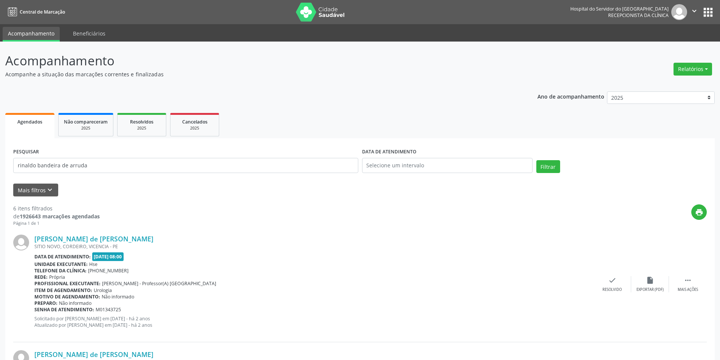 Image resolution: width=720 pixels, height=360 pixels. Describe the element at coordinates (186, 166) in the screenshot. I see `input: Nome, código do beneficiário ou CPF` at that location.